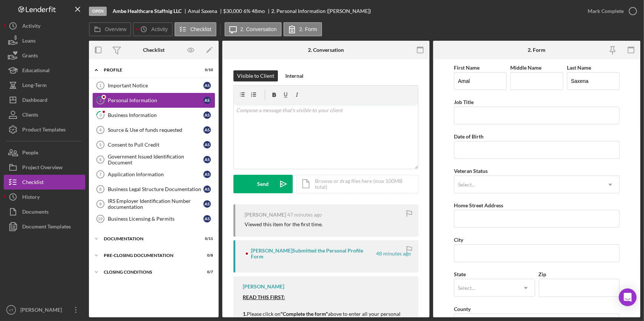  I want to click on button: Clients, so click(44, 115).